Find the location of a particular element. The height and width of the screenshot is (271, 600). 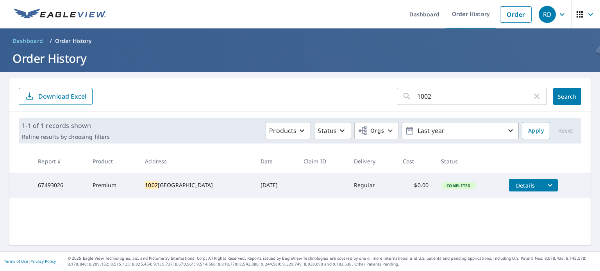

td: $0.00 is located at coordinates (416, 186).